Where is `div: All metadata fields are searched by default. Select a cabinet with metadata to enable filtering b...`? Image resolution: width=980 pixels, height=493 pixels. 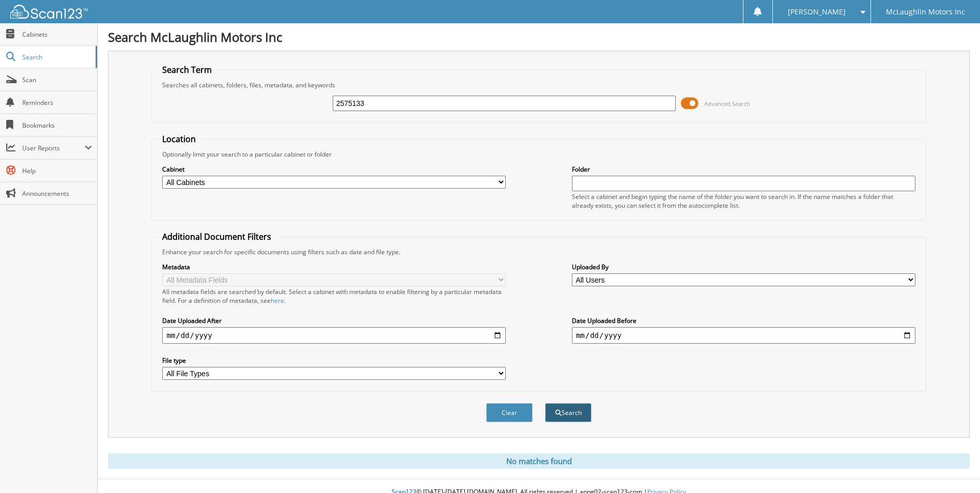
div: All metadata fields are searched by default. Select a cabinet with metadata to enable filtering b... is located at coordinates (334, 296).